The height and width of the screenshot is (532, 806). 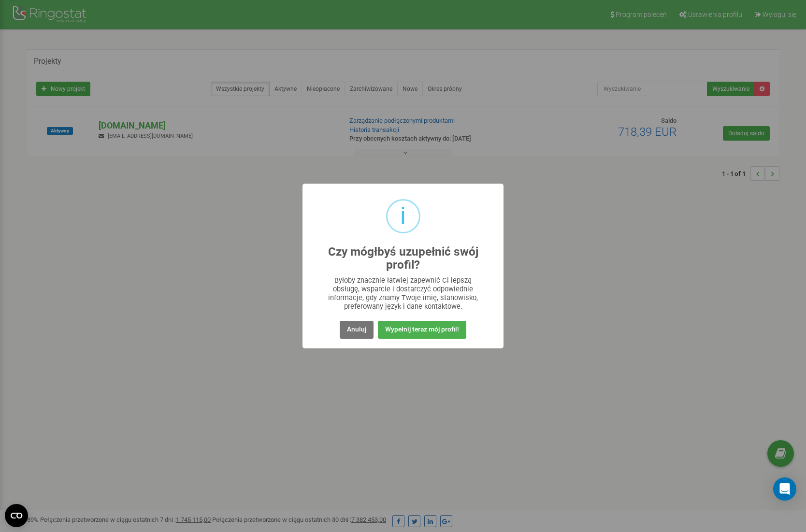 What do you see at coordinates (785, 489) in the screenshot?
I see `div: Open Intercom Messenger` at bounding box center [785, 489].